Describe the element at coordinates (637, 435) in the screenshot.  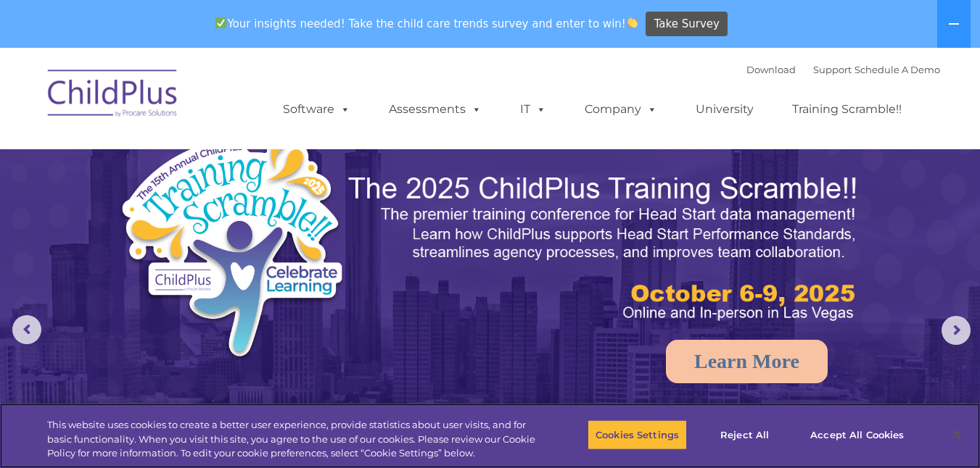
I see `button: Cookies Settings` at that location.